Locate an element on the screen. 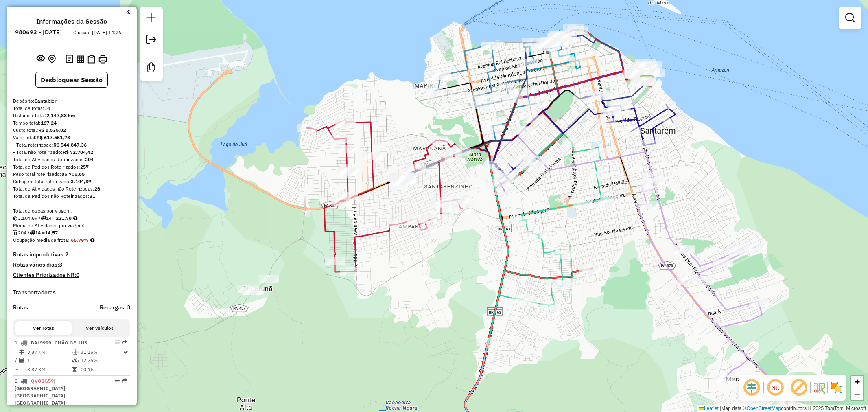 The height and width of the screenshot is (412, 868). strong: 31 is located at coordinates (93, 196).